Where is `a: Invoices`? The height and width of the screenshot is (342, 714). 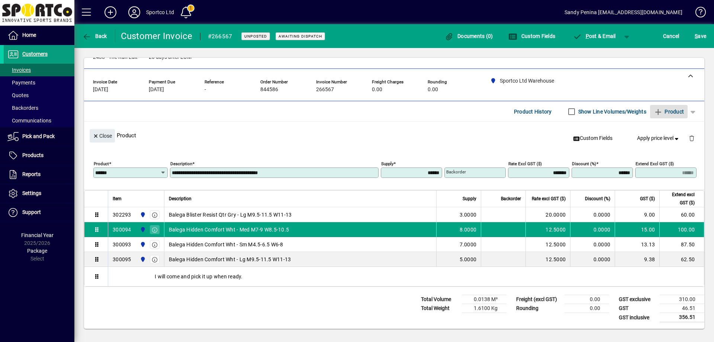
a: Invoices is located at coordinates (39, 70).